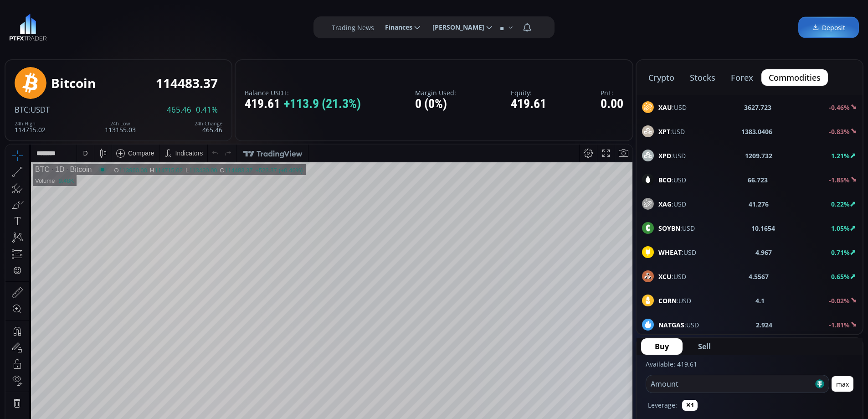 The height and width of the screenshot is (419, 868). I want to click on div: 113430.00, so click(197, 25).